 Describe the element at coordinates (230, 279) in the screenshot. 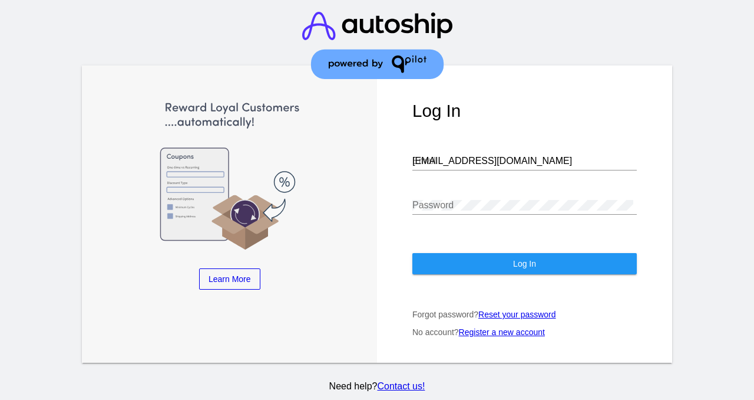

I see `a: Learn More` at that location.